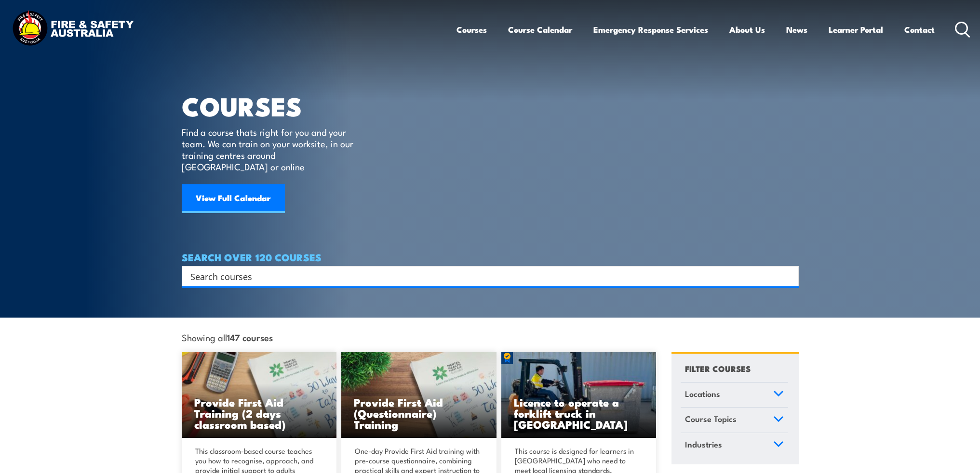 The image size is (980, 473). I want to click on h3: Provide First Aid Training (2 days classroom based), so click(259, 413).